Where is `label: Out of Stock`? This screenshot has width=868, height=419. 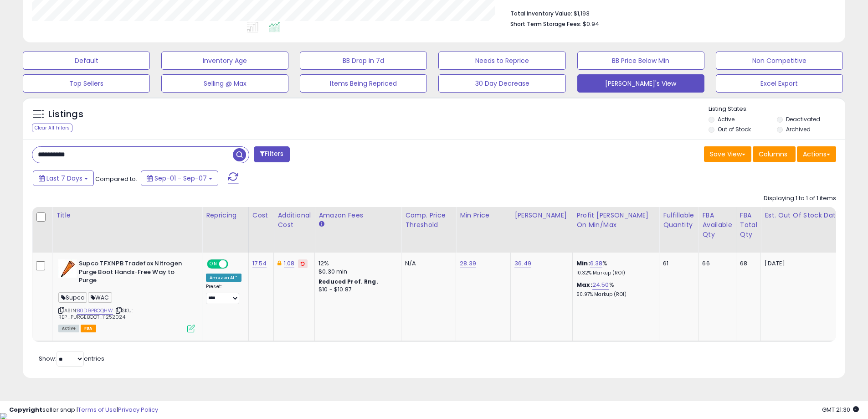 label: Out of Stock is located at coordinates (734, 129).